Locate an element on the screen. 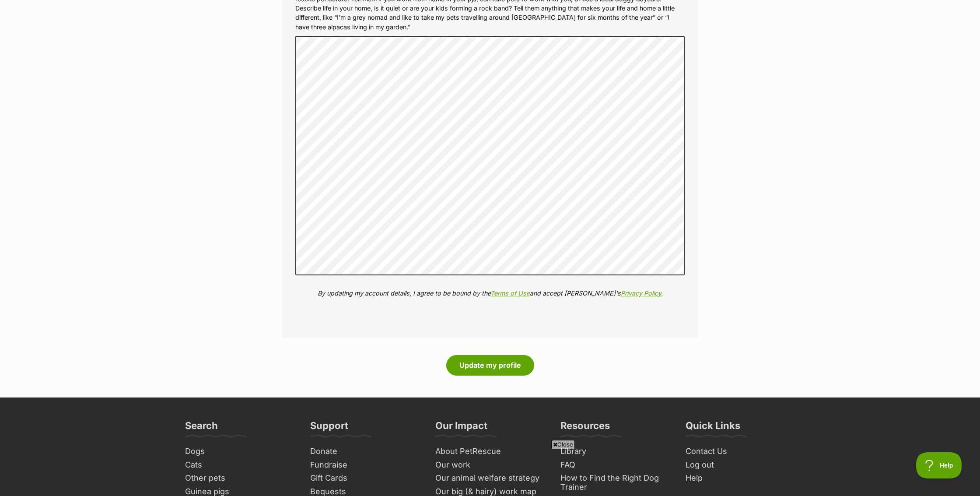  a: Donate is located at coordinates (365, 451).